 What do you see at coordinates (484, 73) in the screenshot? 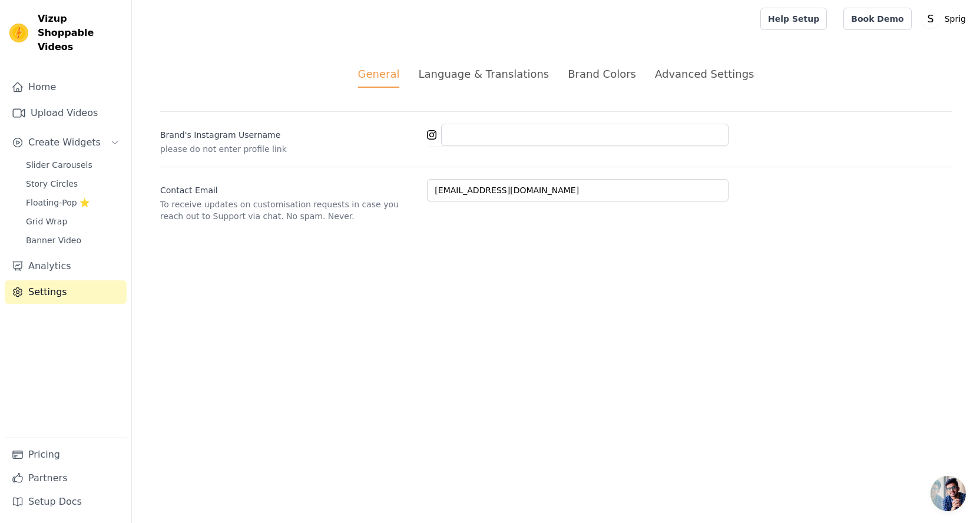
I see `div: Language & Translations` at bounding box center [484, 73].